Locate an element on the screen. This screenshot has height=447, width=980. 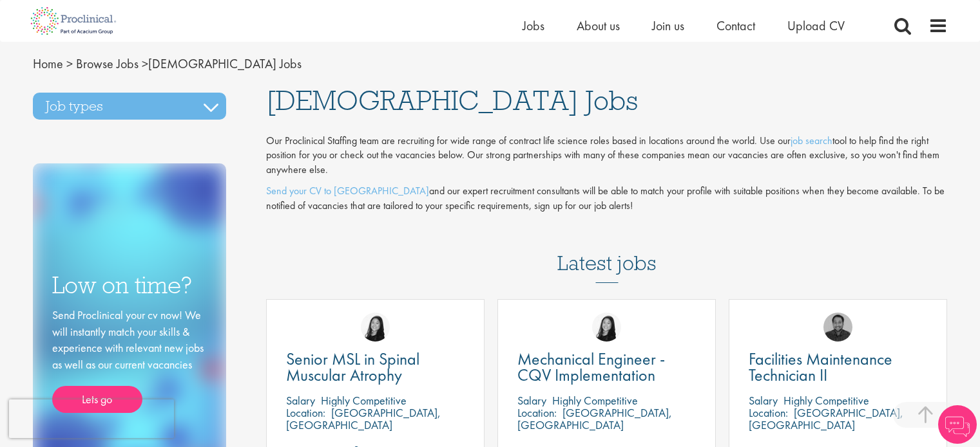
a: Mike Raletz is located at coordinates (837, 327).